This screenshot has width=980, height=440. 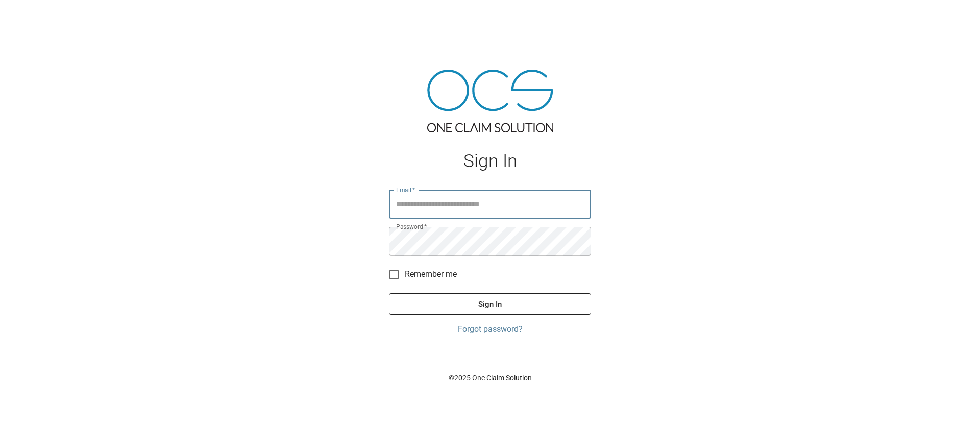 What do you see at coordinates (406, 190) in the screenshot?
I see `label: Email` at bounding box center [406, 190].